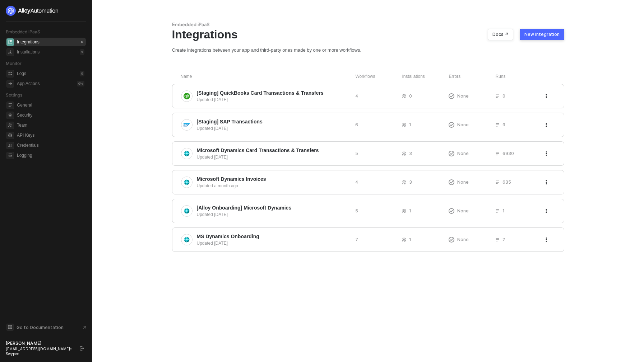 The height and width of the screenshot is (362, 644). Describe the element at coordinates (508, 153) in the screenshot. I see `span: 6930` at that location.